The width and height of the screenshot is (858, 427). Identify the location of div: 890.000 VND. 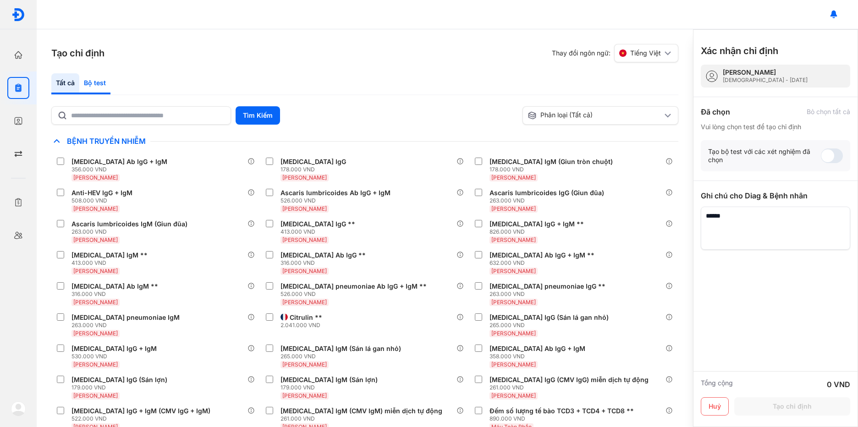
(563, 419).